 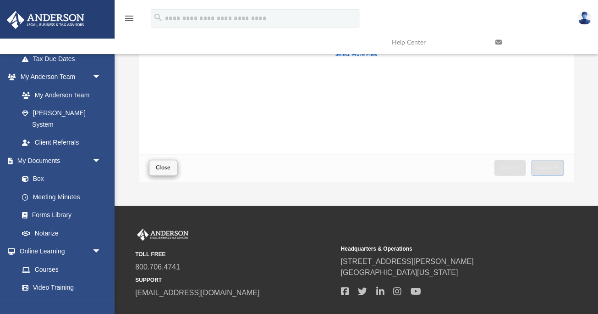 I want to click on a: My Anderson Teamarrow_drop_down, so click(x=58, y=77).